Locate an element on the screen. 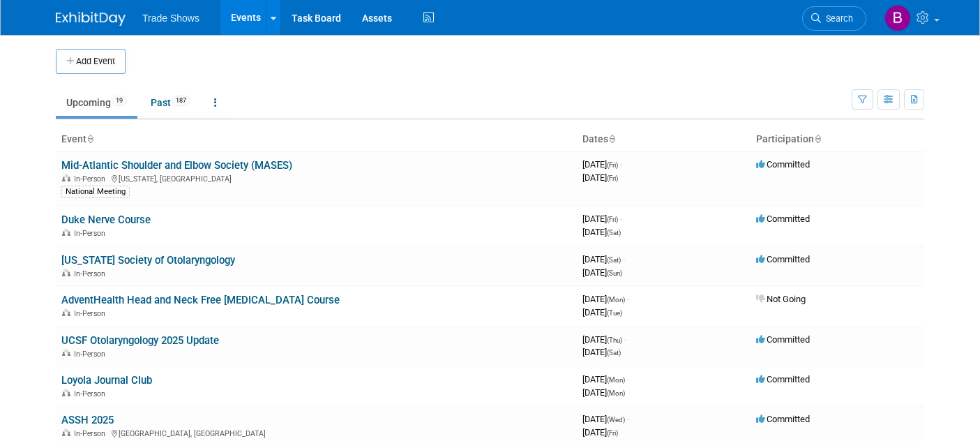  img: ExhibitDay is located at coordinates (91, 19).